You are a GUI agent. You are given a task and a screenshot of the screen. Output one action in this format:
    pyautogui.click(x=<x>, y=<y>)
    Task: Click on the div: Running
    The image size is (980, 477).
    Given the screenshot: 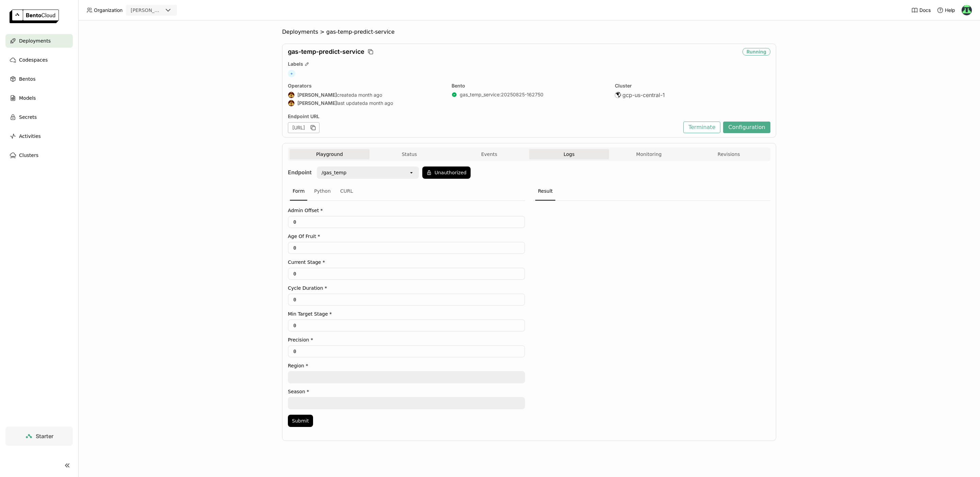 What is the action you would take?
    pyautogui.click(x=756, y=52)
    